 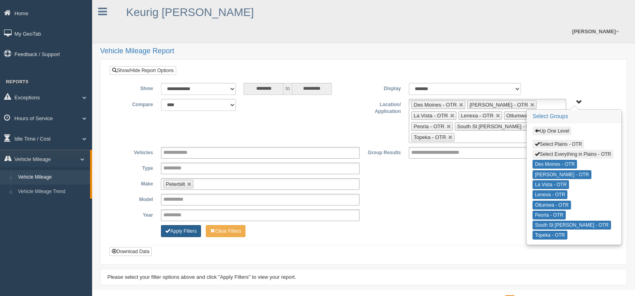 I want to click on label: Year, so click(x=136, y=214).